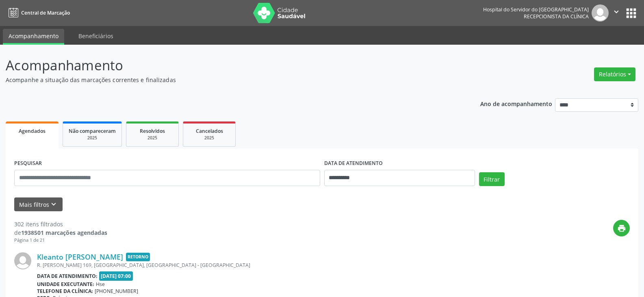 This screenshot has width=644, height=297. What do you see at coordinates (556, 16) in the screenshot?
I see `span: Recepcionista da clínica` at bounding box center [556, 16].